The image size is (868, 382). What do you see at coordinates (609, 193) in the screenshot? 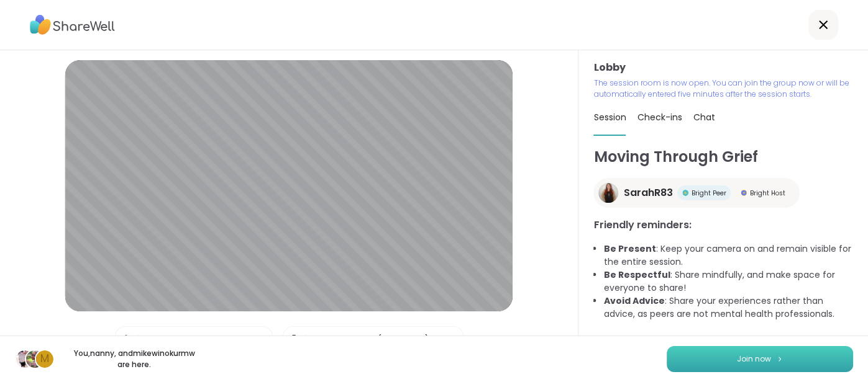
I see `img: SarahR83` at bounding box center [609, 193].